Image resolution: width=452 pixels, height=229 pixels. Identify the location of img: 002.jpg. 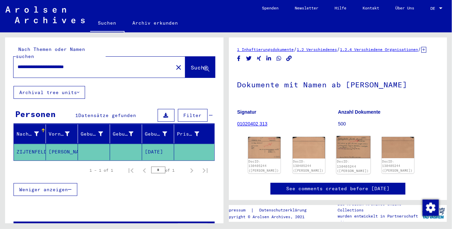
(309, 148).